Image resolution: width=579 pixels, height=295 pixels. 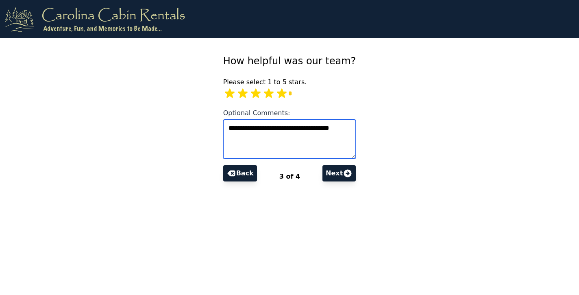 What do you see at coordinates (240, 173) in the screenshot?
I see `button: Back` at bounding box center [240, 173].